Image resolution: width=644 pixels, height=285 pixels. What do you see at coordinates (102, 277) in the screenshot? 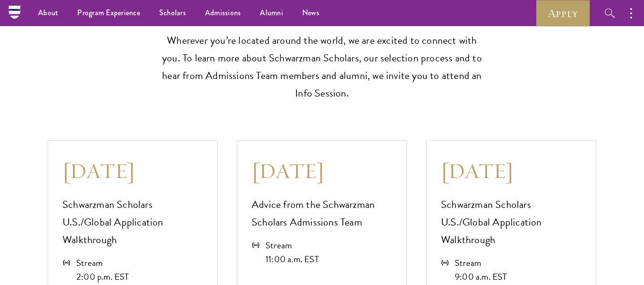
I see `div: 2:00 p.m. EST` at bounding box center [102, 277].